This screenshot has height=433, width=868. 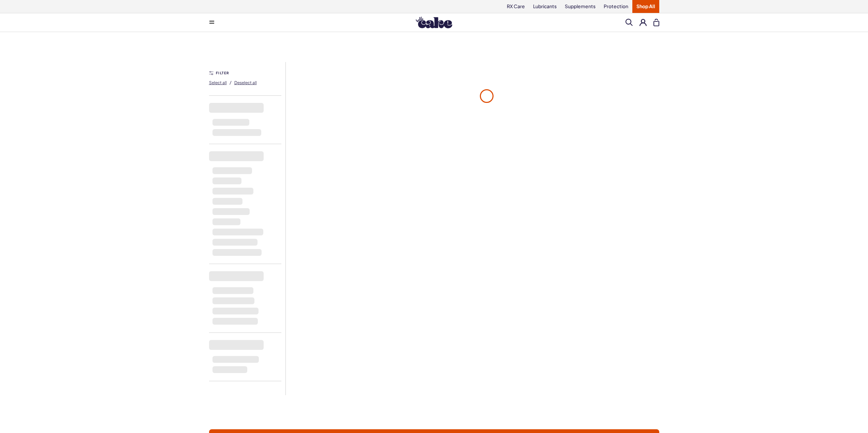 What do you see at coordinates (434, 22) in the screenshot?
I see `img: Hello Cake` at bounding box center [434, 22].